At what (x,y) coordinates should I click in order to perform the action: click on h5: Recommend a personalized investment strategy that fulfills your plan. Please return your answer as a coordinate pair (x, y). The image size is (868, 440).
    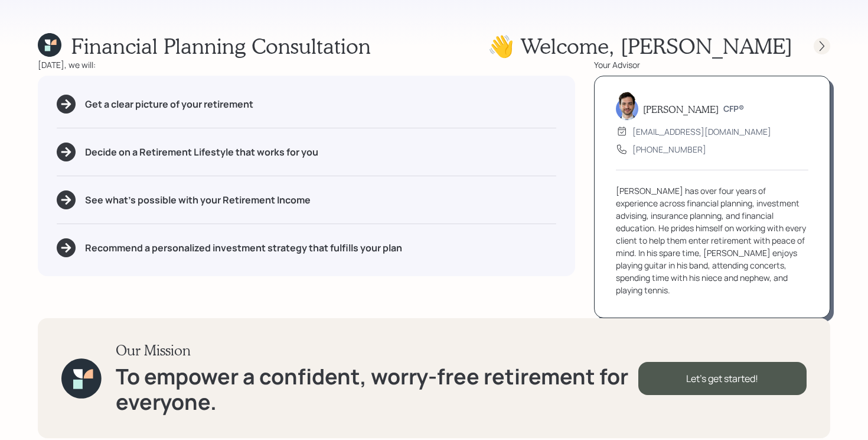
    Looking at the image, I should click on (243, 248).